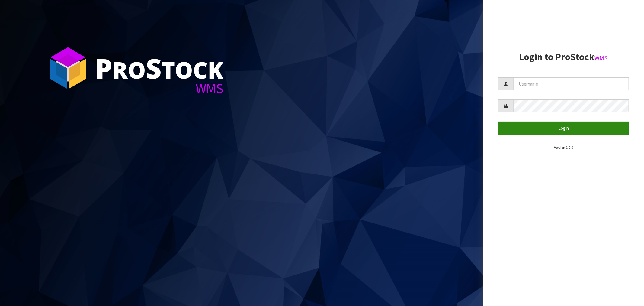 The image size is (644, 306). I want to click on div: ro tock, so click(159, 68).